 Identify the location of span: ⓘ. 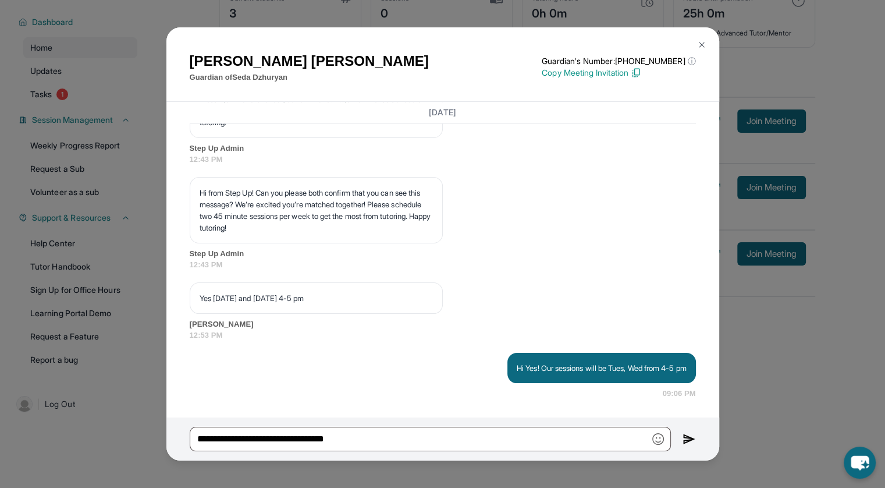
(692, 61).